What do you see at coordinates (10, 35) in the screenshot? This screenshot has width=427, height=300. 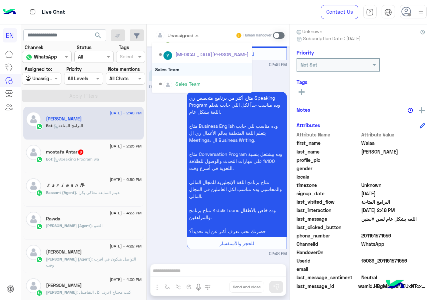 I see `div: EN` at bounding box center [10, 35].